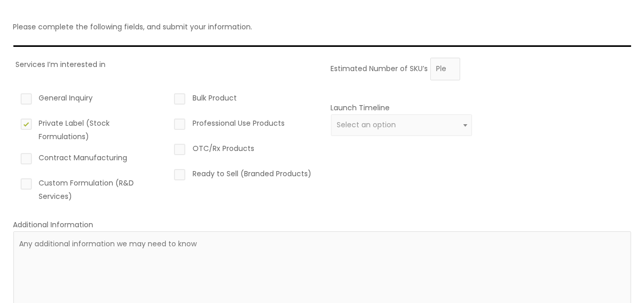 The image size is (644, 303). What do you see at coordinates (89, 100) in the screenshot?
I see `label: General Inquiry` at bounding box center [89, 100].